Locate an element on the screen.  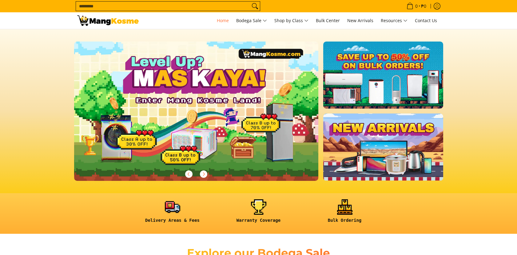
nav: Main Menu is located at coordinates (293, 21).